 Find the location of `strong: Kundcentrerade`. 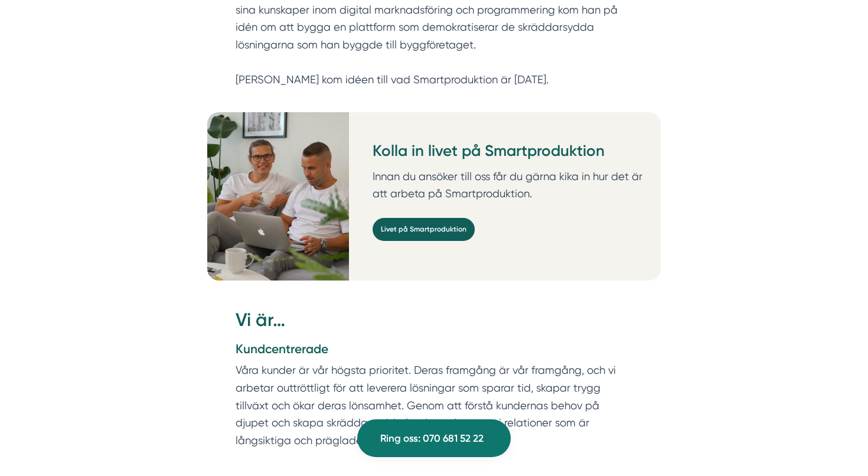

strong: Kundcentrerade is located at coordinates (282, 348).